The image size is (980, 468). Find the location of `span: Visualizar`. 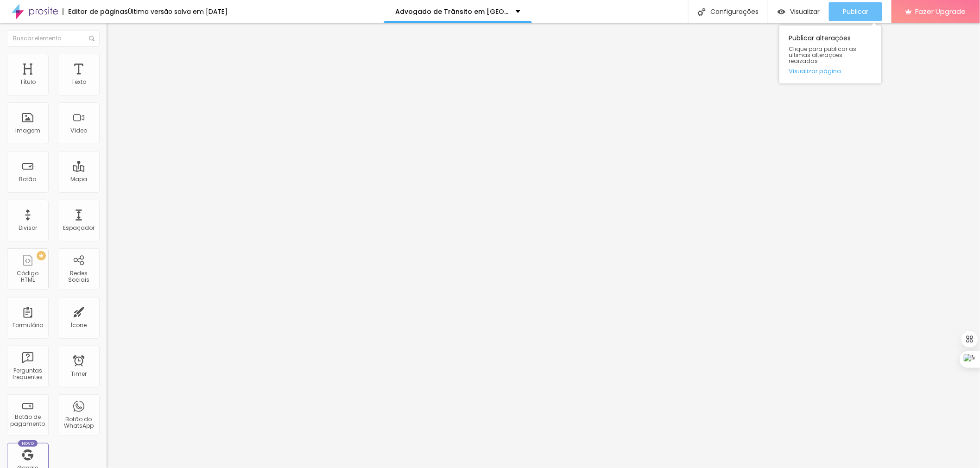

span: Visualizar is located at coordinates (804, 11).